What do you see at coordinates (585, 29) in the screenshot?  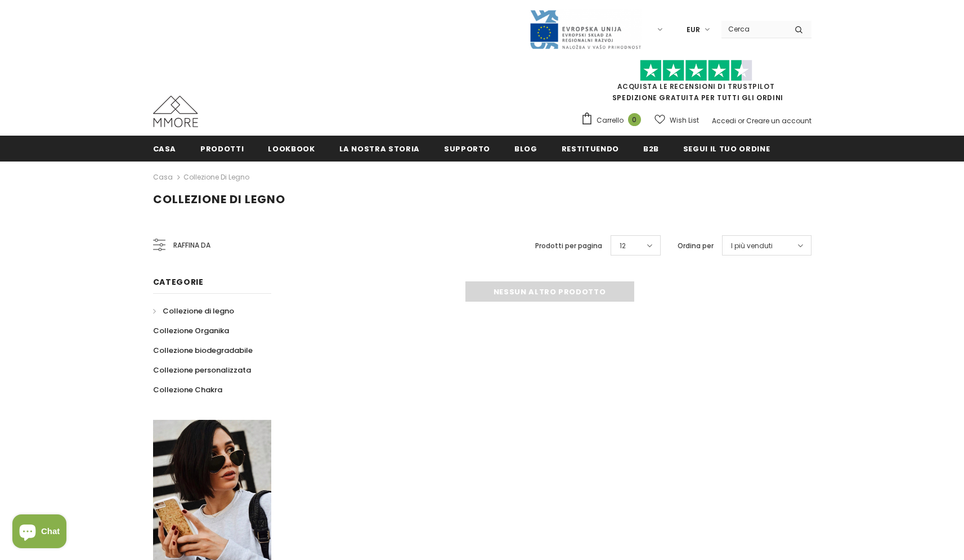 I see `a: Javni Razpis` at bounding box center [585, 29].